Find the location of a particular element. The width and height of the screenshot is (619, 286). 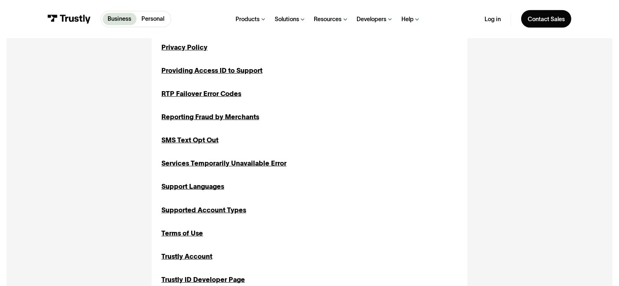

div: Trustly Account is located at coordinates (187, 257).